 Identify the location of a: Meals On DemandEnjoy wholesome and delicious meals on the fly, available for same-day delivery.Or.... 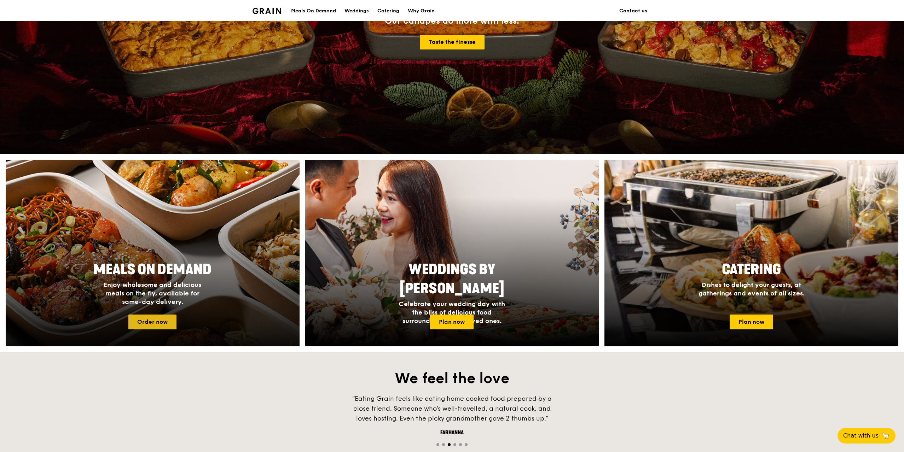
(152, 253).